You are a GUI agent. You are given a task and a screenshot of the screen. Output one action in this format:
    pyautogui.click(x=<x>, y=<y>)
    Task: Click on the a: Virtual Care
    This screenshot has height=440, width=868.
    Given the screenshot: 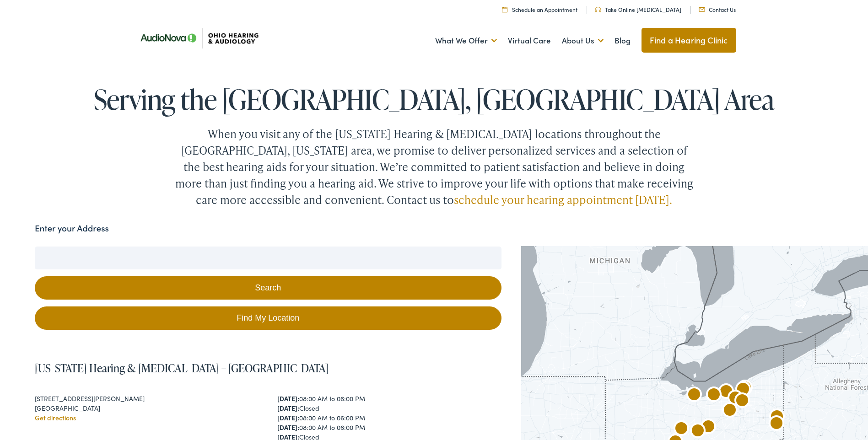 What is the action you would take?
    pyautogui.click(x=530, y=41)
    